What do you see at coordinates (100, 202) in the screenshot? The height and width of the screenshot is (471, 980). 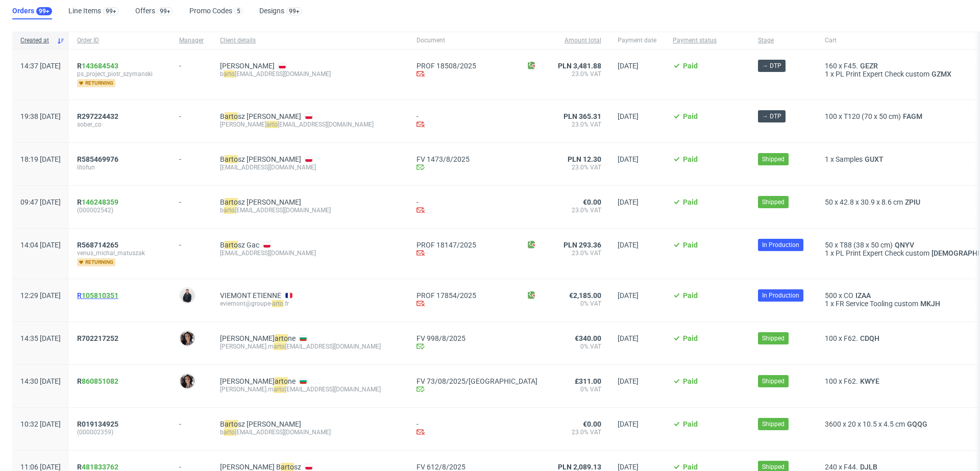 I see `a: 146248359` at bounding box center [100, 202].